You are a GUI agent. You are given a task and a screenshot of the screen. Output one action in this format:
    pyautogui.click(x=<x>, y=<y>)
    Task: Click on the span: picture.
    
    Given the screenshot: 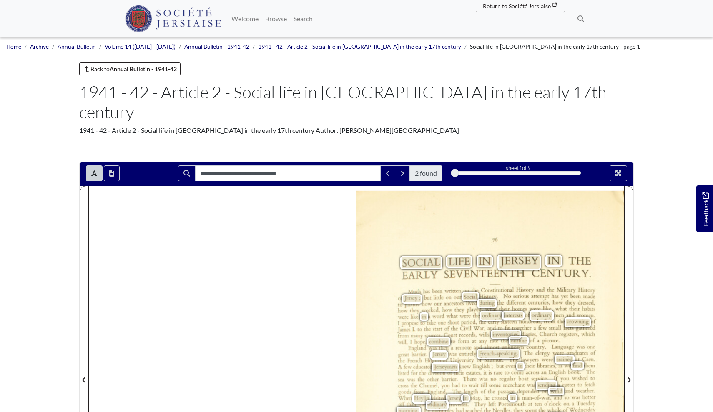 What is the action you would take?
    pyautogui.click(x=550, y=341)
    